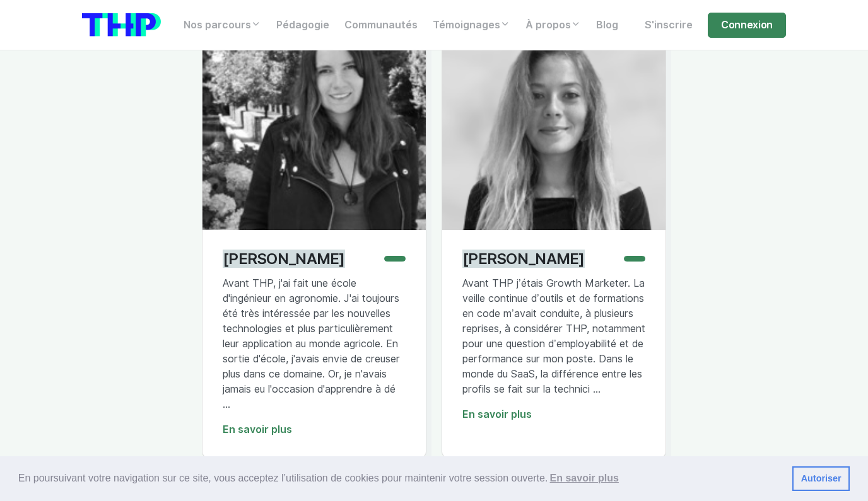  What do you see at coordinates (400, 478) in the screenshot?
I see `span: En poursuivant votre navigation sur ce site, vous acceptez l’utilisation de cookies pour mainteni...` at bounding box center [400, 478].